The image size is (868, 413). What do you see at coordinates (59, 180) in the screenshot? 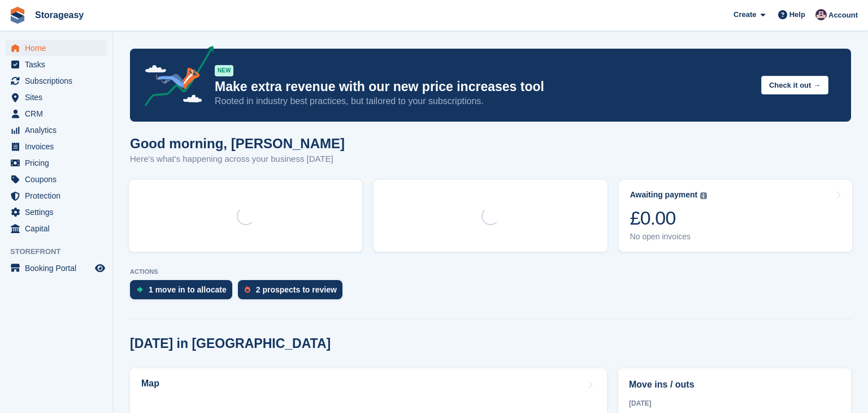
I see `span: Coupons` at bounding box center [59, 180].